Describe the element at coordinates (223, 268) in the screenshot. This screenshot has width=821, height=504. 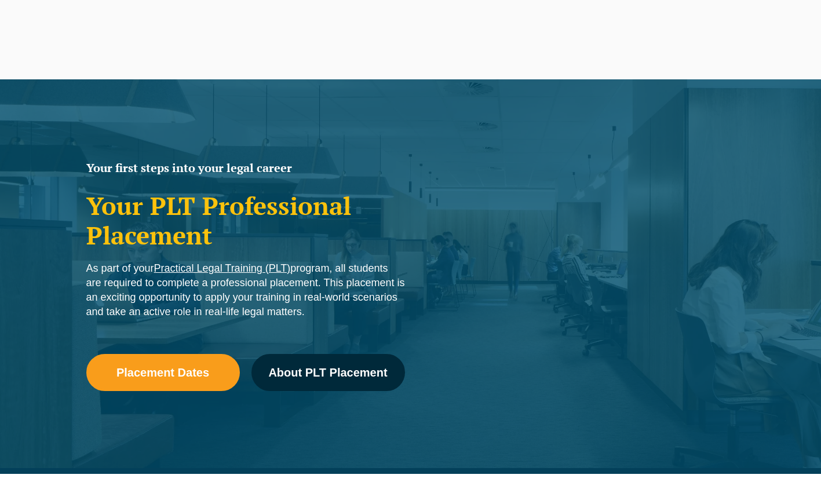
I see `a: Practical Legal Training (PLT)` at that location.